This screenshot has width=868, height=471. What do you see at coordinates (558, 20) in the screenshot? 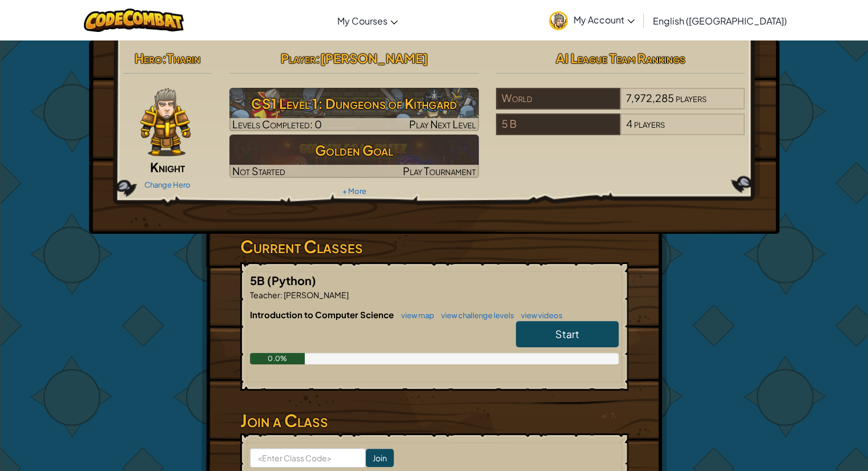
I see `img: avatar` at bounding box center [558, 20].